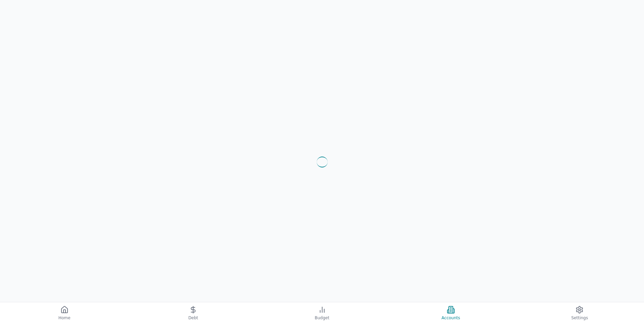 This screenshot has width=644, height=324. Describe the element at coordinates (579, 318) in the screenshot. I see `span: Settings` at that location.